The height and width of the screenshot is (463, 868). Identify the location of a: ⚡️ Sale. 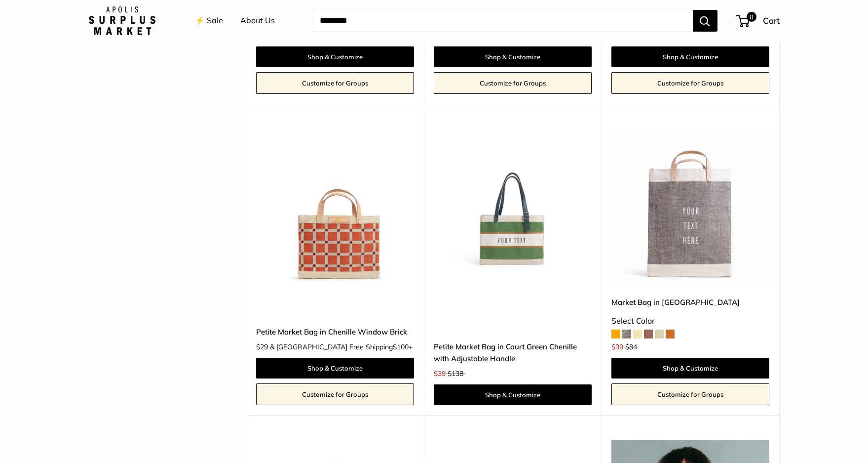
(209, 21).